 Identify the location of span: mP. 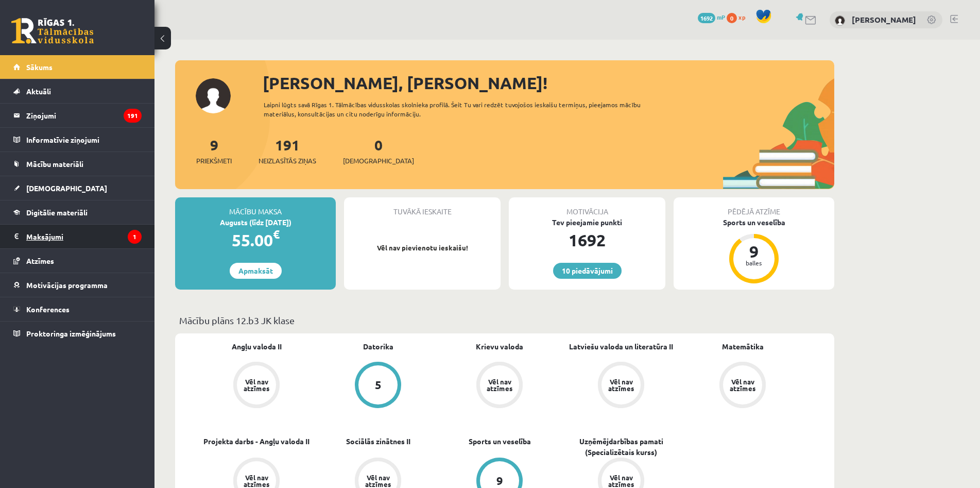
(722, 17).